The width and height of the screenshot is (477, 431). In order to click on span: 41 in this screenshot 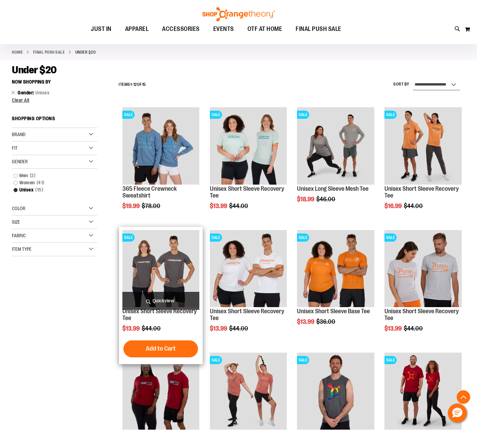, I will do `click(40, 182)`.